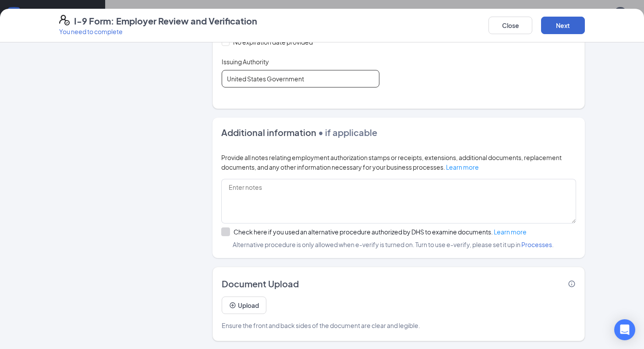 The width and height of the screenshot is (644, 349). Describe the element at coordinates (537, 245) in the screenshot. I see `span: Processes` at that location.